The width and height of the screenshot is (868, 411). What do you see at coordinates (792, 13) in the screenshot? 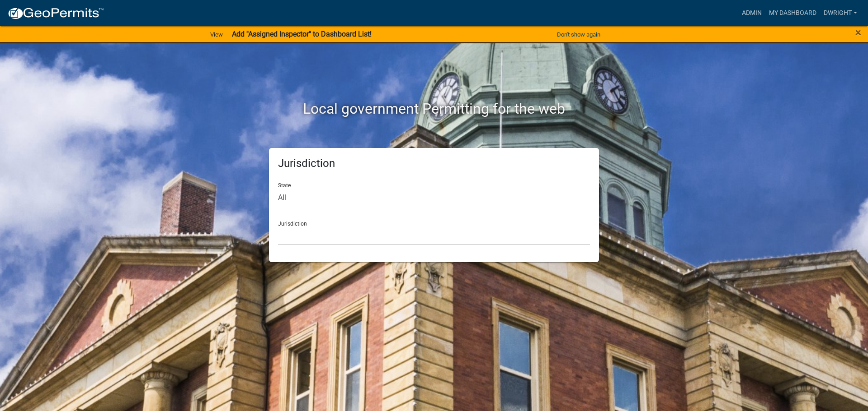
I see `a: My Dashboard` at bounding box center [792, 13].